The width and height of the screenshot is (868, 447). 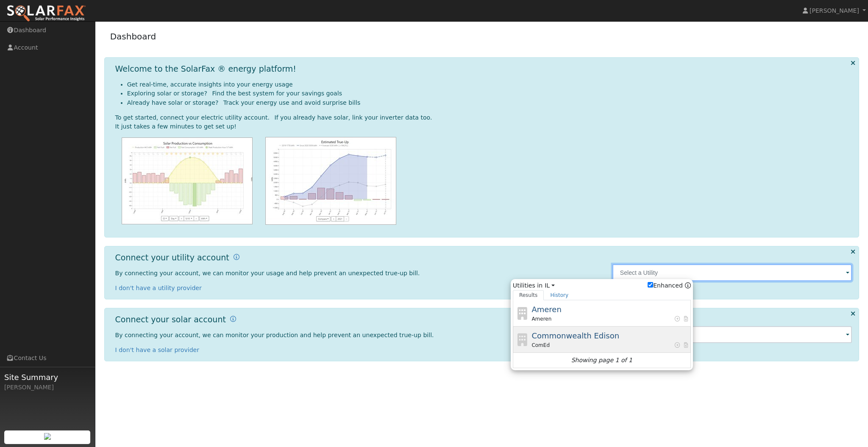 What do you see at coordinates (688, 285) in the screenshot?
I see `a: Enhanced Providers` at bounding box center [688, 285].